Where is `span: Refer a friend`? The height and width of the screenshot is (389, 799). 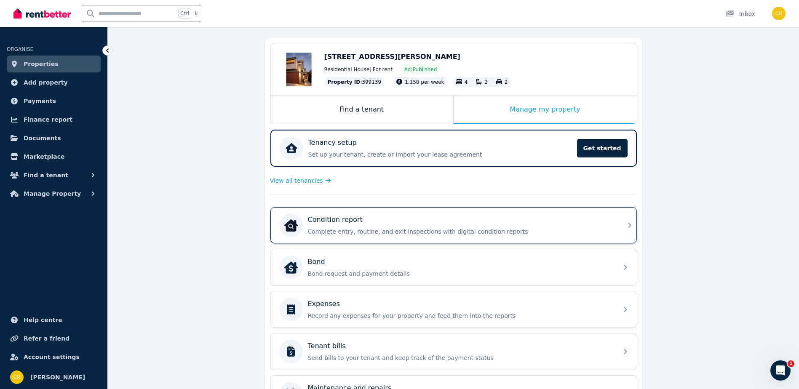 span: Refer a friend is located at coordinates (46, 339).